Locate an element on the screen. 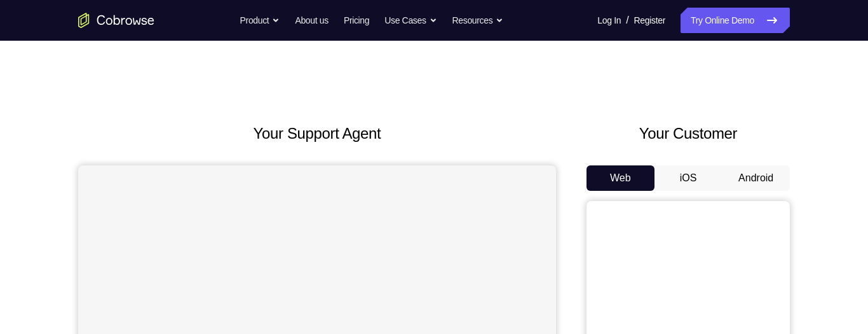  a: Log In is located at coordinates (609, 21).